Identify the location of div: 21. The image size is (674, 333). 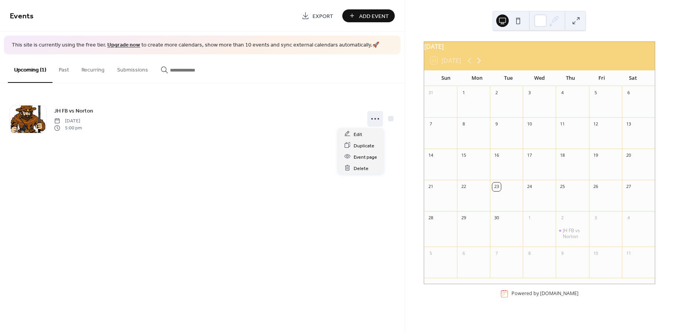
(431, 187).